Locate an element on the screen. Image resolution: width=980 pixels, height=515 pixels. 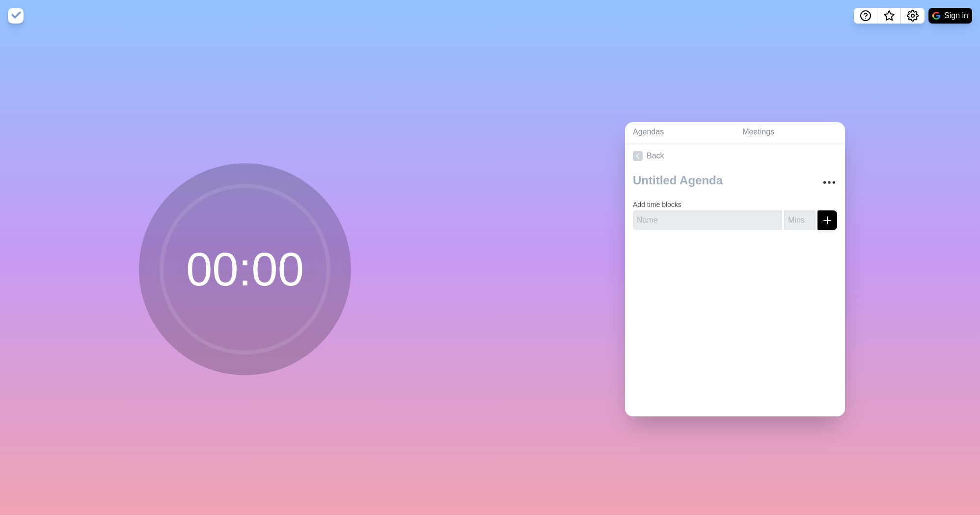
button: Help is located at coordinates (865, 16).